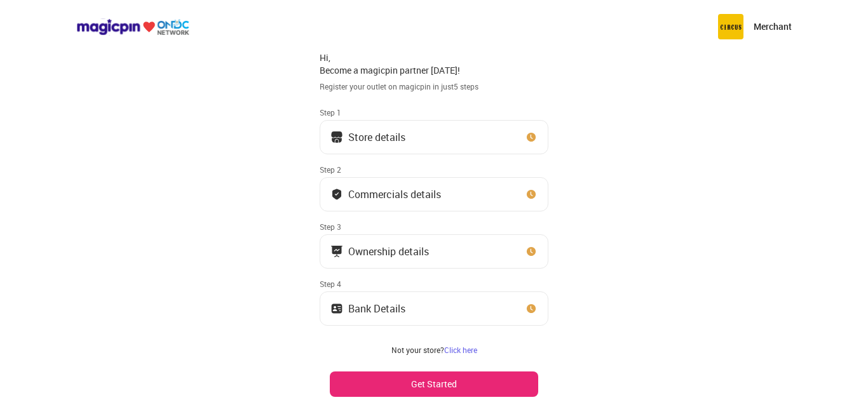  What do you see at coordinates (434, 384) in the screenshot?
I see `button: Get Started` at bounding box center [434, 384].